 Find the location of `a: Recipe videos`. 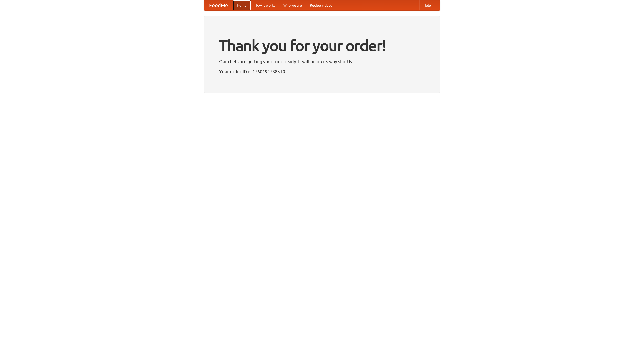

a: Recipe videos is located at coordinates (321, 5).